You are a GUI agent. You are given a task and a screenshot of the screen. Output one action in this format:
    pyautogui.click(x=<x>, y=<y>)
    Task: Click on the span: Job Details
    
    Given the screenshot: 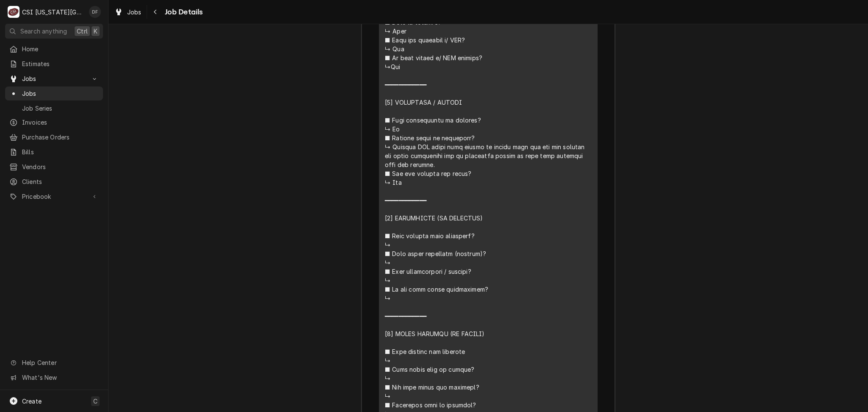 What is the action you would take?
    pyautogui.click(x=183, y=11)
    